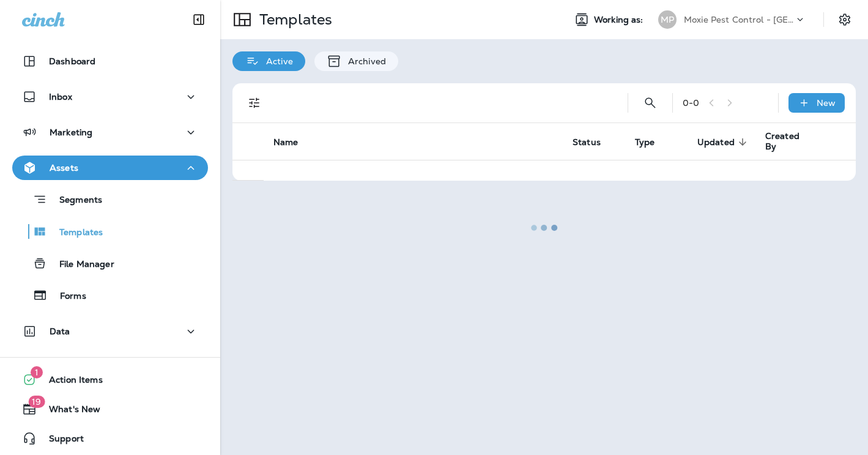 Image resolution: width=868 pixels, height=455 pixels. I want to click on button: Inbox, so click(110, 97).